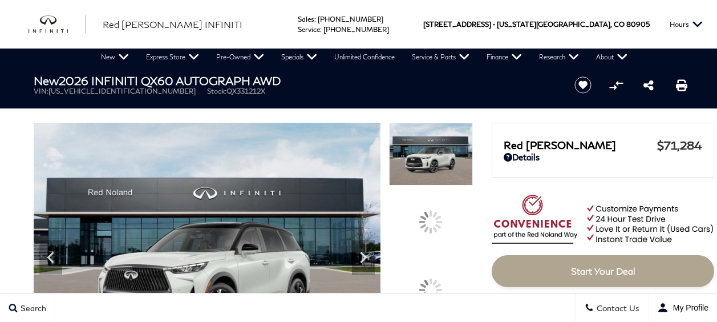  I want to click on a: Start Your Deal, so click(603, 271).